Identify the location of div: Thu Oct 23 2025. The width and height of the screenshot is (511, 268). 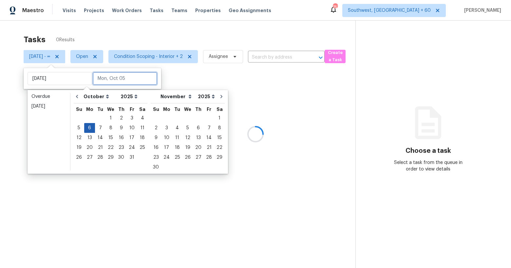
(121, 148).